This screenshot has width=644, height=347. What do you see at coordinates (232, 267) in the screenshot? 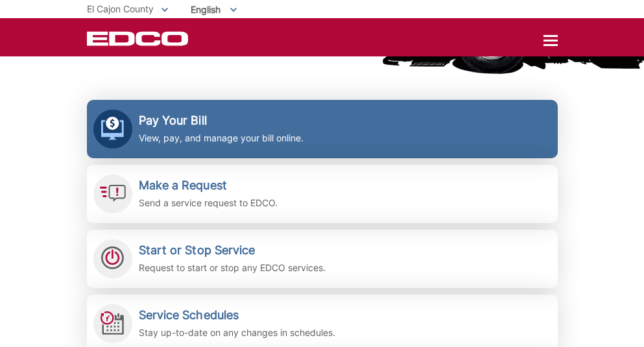
I see `p: Request to start or stop any EDCO services.` at bounding box center [232, 267].